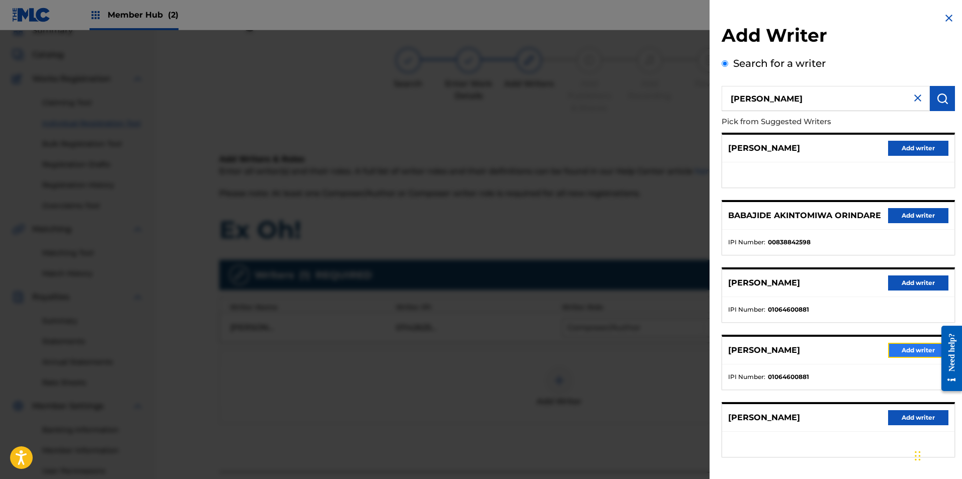  What do you see at coordinates (839, 37) in the screenshot?
I see `h2: Add Writer` at bounding box center [839, 37].